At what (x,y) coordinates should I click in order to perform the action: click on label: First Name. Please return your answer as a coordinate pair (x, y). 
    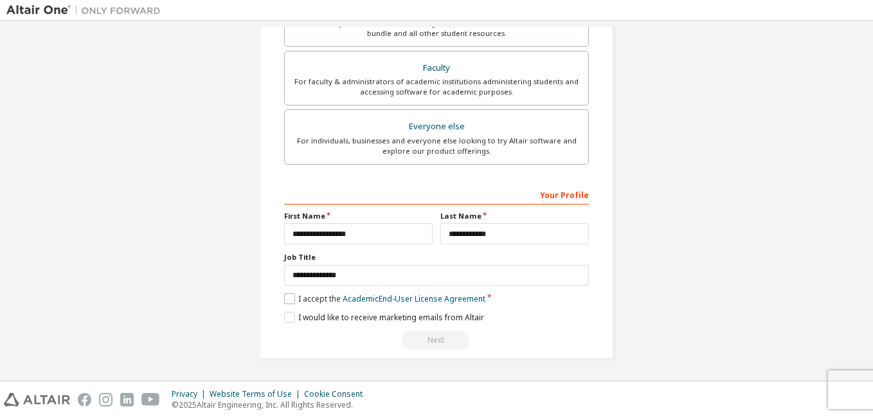
    Looking at the image, I should click on (358, 216).